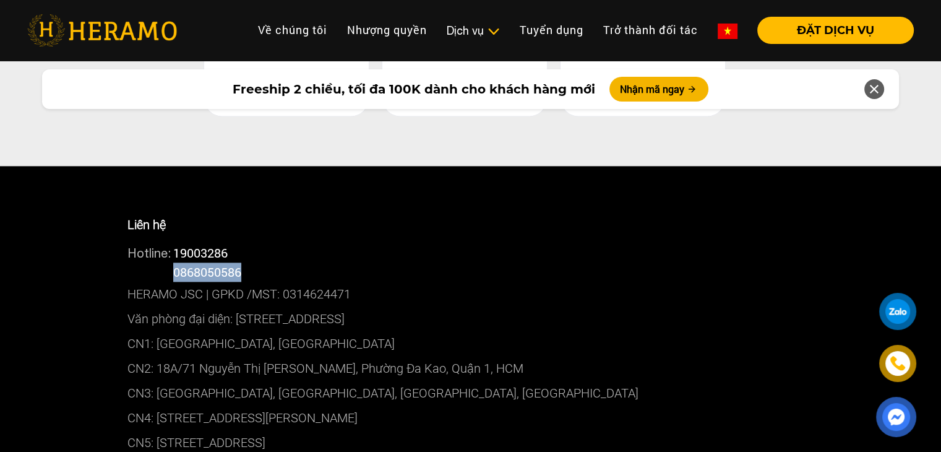 Image resolution: width=941 pixels, height=452 pixels. What do you see at coordinates (471, 294) in the screenshot?
I see `p: HERAMO JSC | GPKD /MST: 0314624471` at bounding box center [471, 294].